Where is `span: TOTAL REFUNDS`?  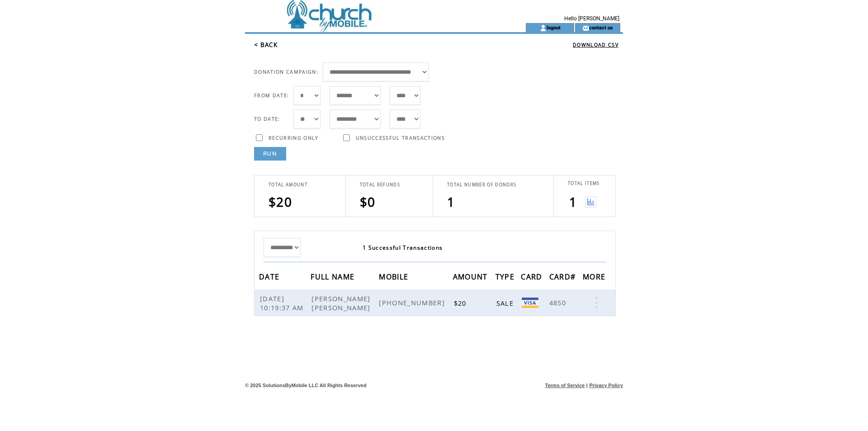
span: TOTAL REFUNDS is located at coordinates (380, 185).